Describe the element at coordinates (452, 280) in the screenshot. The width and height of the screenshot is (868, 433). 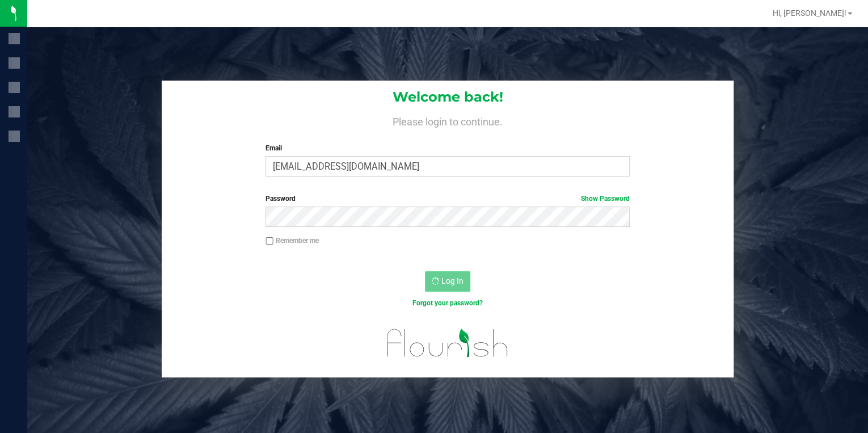
I see `span: Log In` at that location.